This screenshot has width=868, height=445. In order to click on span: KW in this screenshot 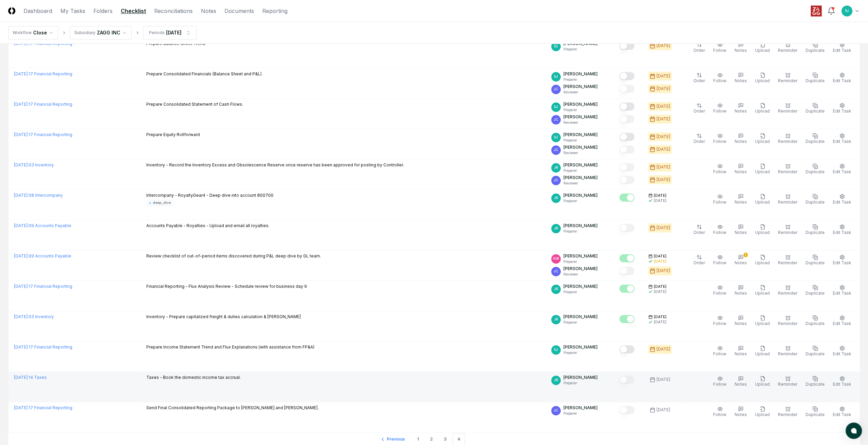, I will do `click(556, 259)`.